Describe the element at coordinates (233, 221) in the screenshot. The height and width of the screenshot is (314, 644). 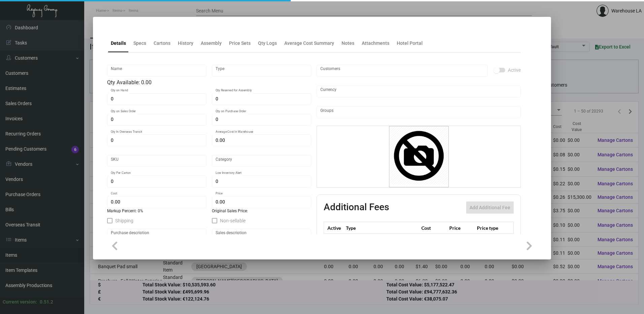
I see `span: Non-sellable` at that location.